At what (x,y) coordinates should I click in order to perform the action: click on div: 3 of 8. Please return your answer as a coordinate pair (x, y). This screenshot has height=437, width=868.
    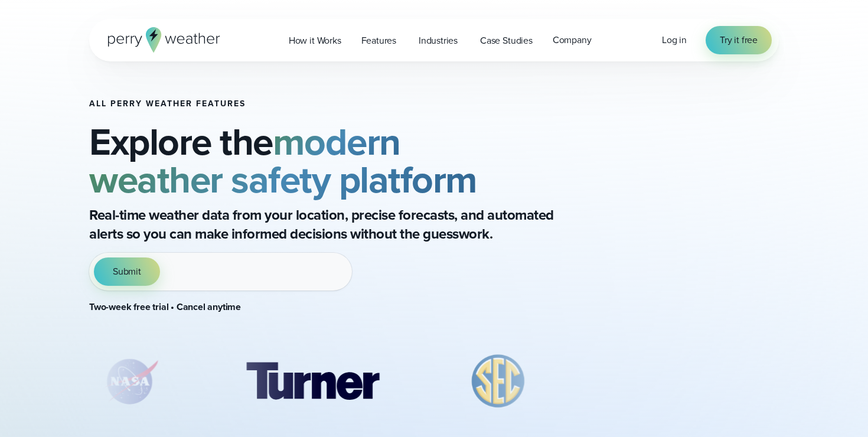
    Looking at the image, I should click on (498, 382).